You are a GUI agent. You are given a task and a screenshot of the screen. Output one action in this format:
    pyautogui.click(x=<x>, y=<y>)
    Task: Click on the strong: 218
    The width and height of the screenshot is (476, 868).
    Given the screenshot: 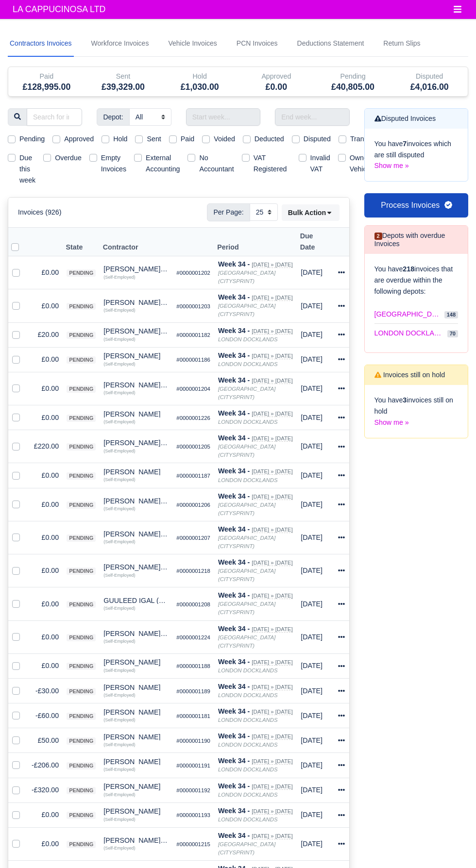 What is the action you would take?
    pyautogui.click(x=409, y=269)
    